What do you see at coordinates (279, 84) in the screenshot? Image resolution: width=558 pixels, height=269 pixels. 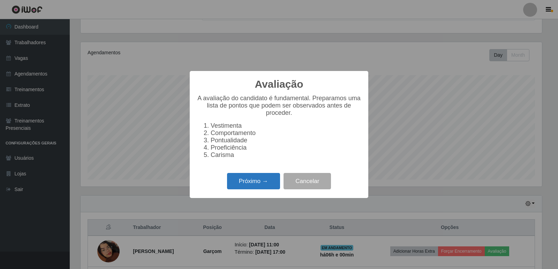 I see `h2: Avaliação` at bounding box center [279, 84].